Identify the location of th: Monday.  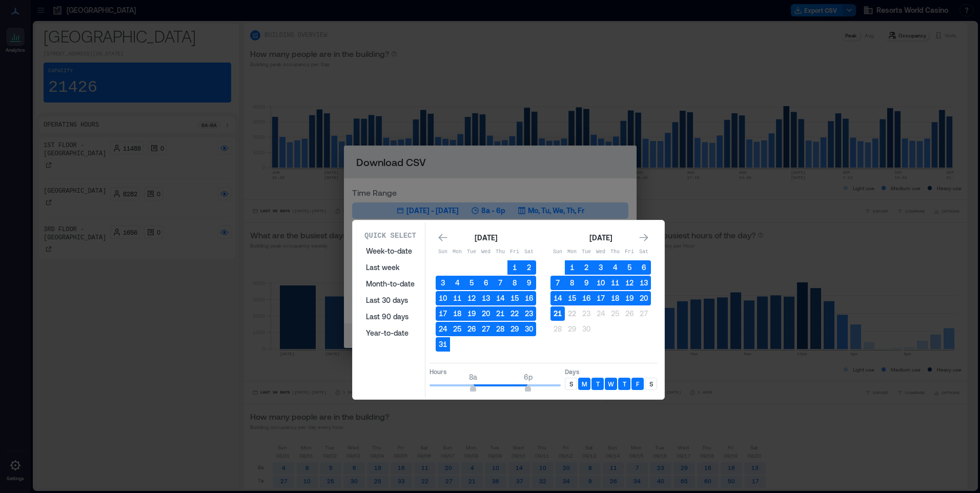
(457, 252).